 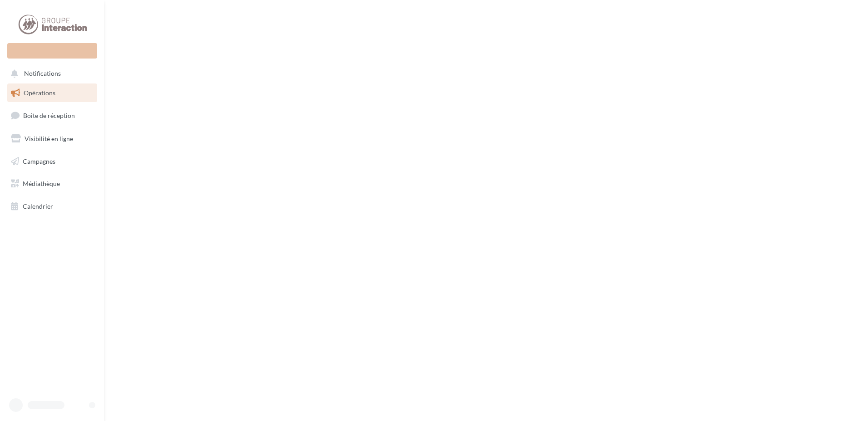 What do you see at coordinates (52, 139) in the screenshot?
I see `a: Visibilité en ligne` at bounding box center [52, 139].